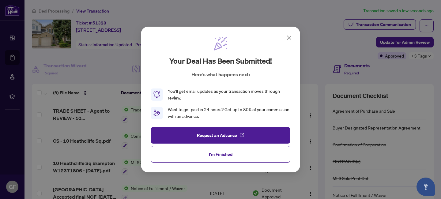 The image size is (441, 199). I want to click on a: Request an Advance, so click(220, 135).